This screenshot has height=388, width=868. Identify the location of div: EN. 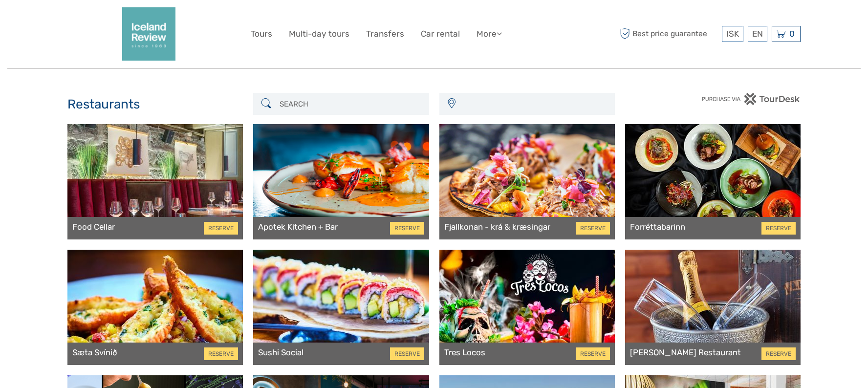
(758, 34).